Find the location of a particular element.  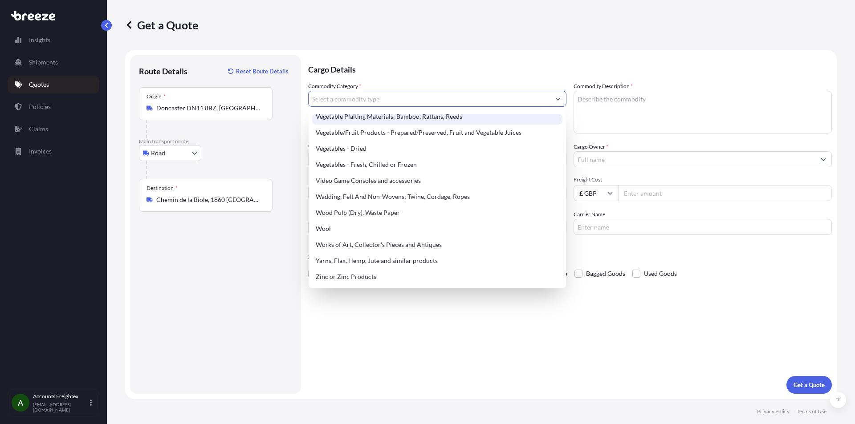

p: Quotes is located at coordinates (39, 85).